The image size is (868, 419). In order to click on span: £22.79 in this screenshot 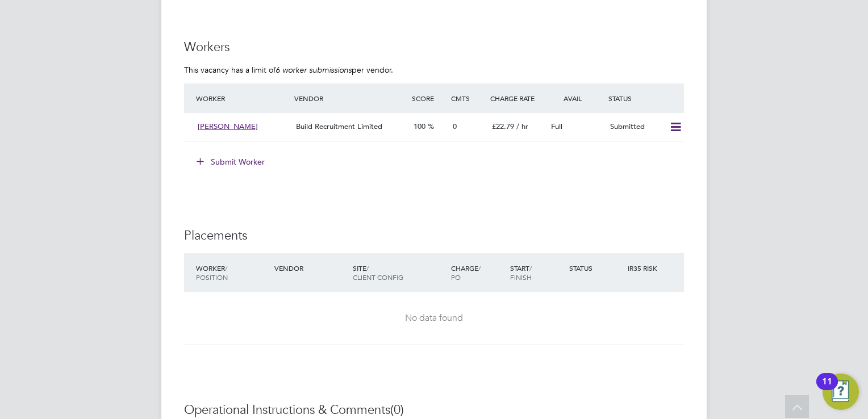, I will do `click(503, 126)`.